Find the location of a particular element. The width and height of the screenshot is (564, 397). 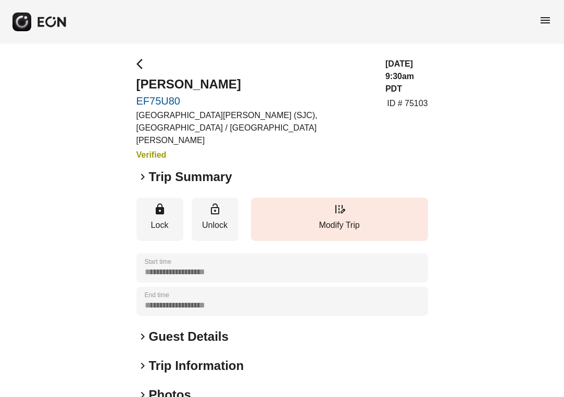

h2: Guest Details is located at coordinates (189, 337).